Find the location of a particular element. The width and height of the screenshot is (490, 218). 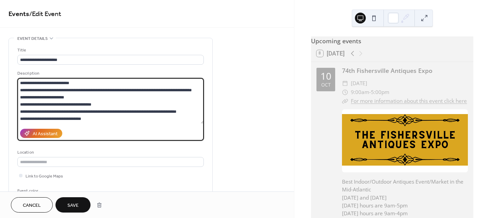

button: Cancel is located at coordinates (32, 205).